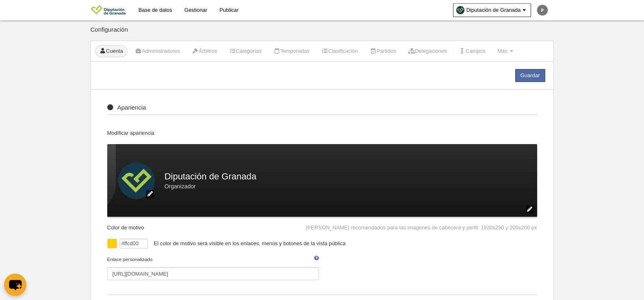 The width and height of the screenshot is (644, 300). Describe the element at coordinates (460, 10) in the screenshot. I see `img: Oa6SvBRBA39l.30x30.jpg` at that location.